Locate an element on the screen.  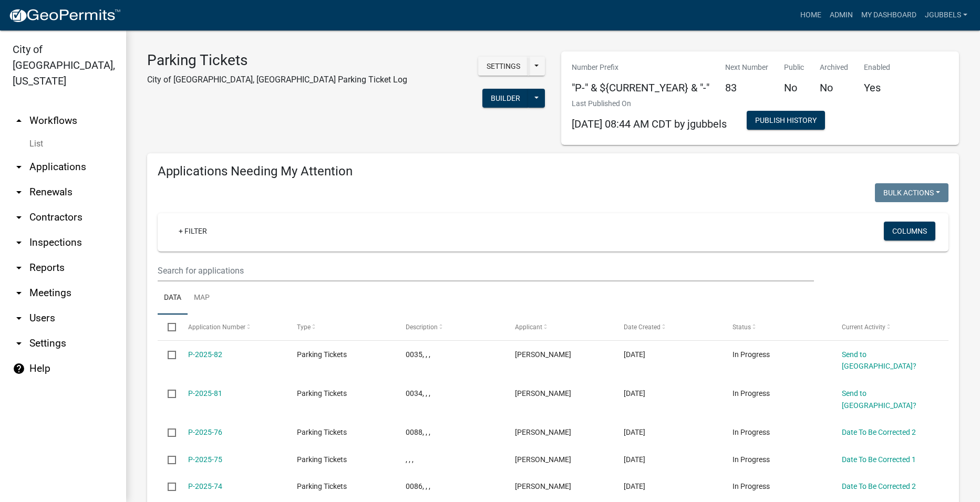
p: Enabled is located at coordinates (877, 67).